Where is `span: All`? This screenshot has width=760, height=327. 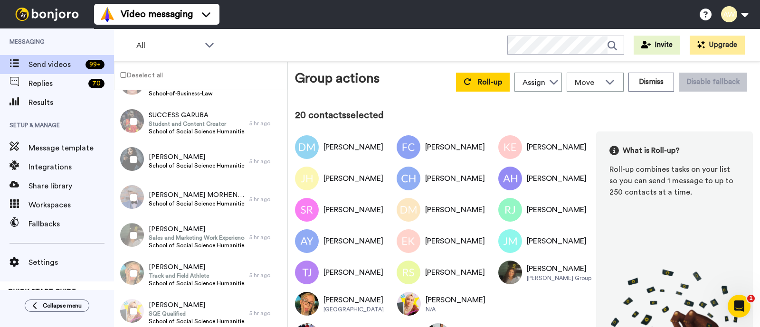 span: All is located at coordinates (168, 46).